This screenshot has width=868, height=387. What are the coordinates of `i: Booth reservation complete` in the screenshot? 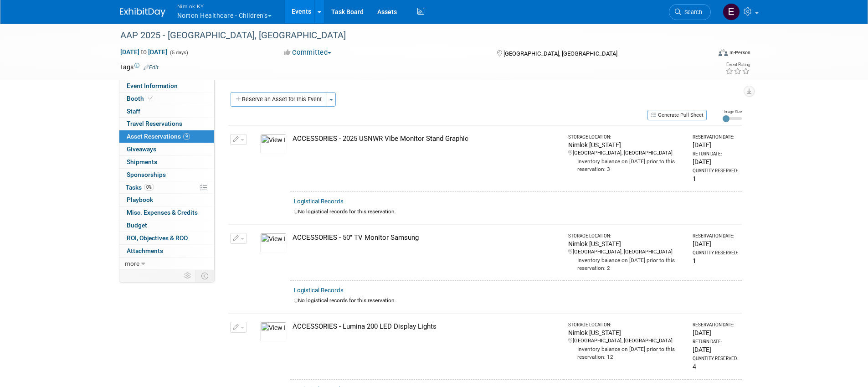 It's located at (150, 98).